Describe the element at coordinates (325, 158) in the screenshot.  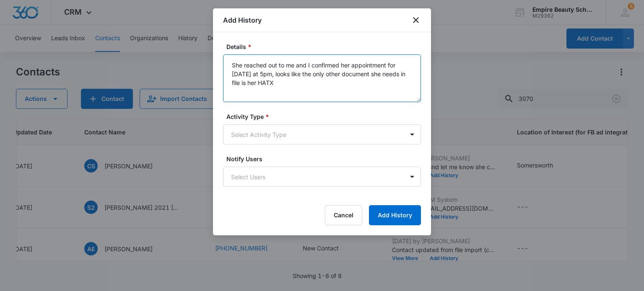
I see `label: Notify Users` at that location.